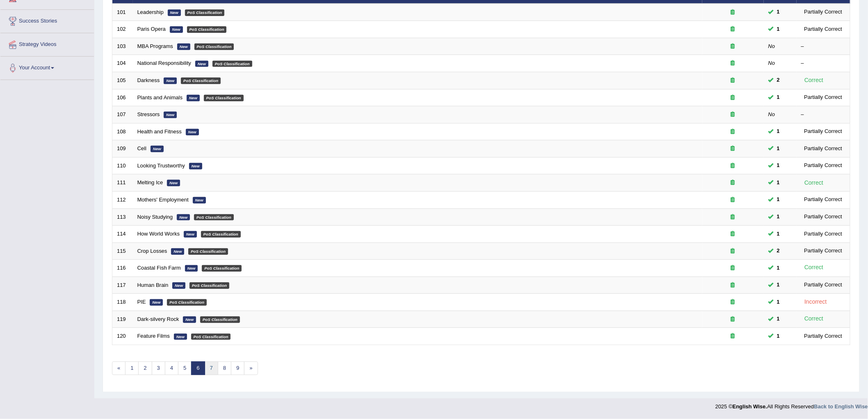  Describe the element at coordinates (123, 132) in the screenshot. I see `td: 108` at that location.